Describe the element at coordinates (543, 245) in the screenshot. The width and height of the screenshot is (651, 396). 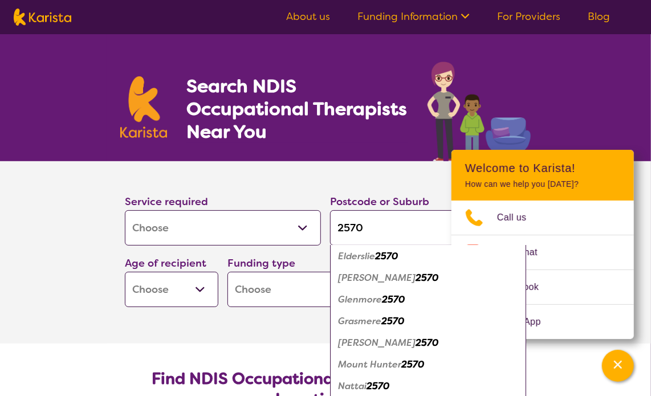
I see `div: Channel Menu` at that location.